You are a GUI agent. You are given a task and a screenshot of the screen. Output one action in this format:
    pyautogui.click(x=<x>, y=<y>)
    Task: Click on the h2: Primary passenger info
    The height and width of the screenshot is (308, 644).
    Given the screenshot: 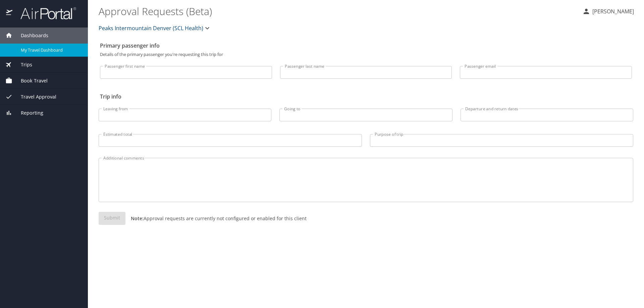 What is the action you would take?
    pyautogui.click(x=366, y=46)
    